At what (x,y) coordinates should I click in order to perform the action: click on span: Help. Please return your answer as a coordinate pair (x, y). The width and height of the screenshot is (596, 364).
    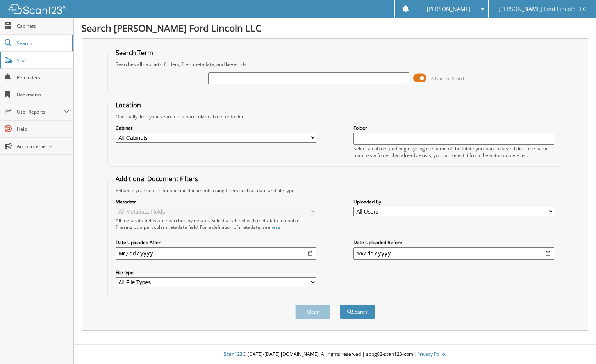
    Looking at the image, I should click on (43, 128).